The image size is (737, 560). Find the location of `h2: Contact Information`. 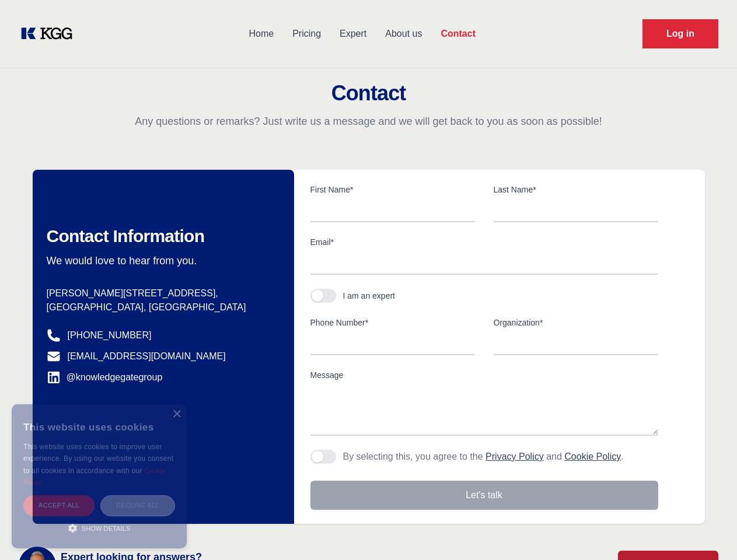

h2: Contact Information is located at coordinates (161, 237).